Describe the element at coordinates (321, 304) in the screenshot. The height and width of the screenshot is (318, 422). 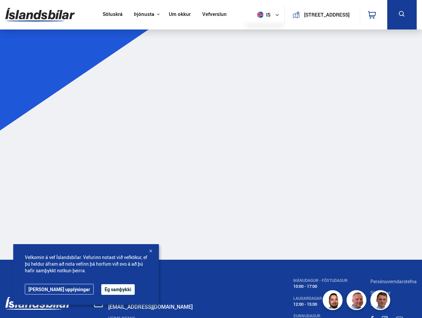
I see `div: 12:00 - 15:00` at that location.